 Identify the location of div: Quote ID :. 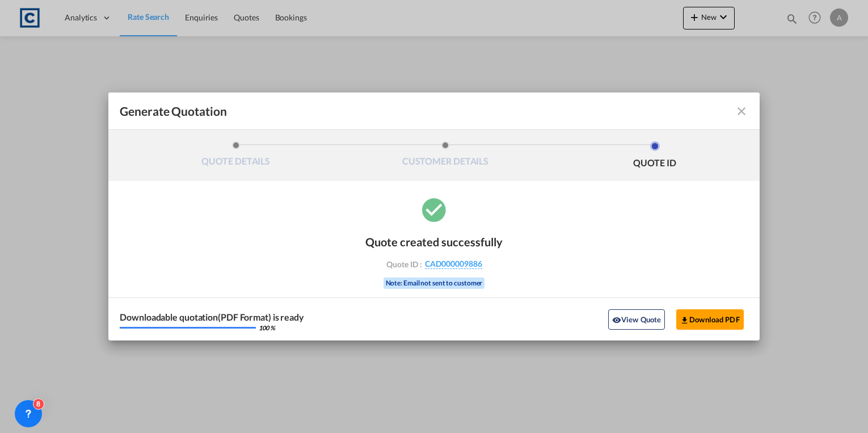
(434, 264).